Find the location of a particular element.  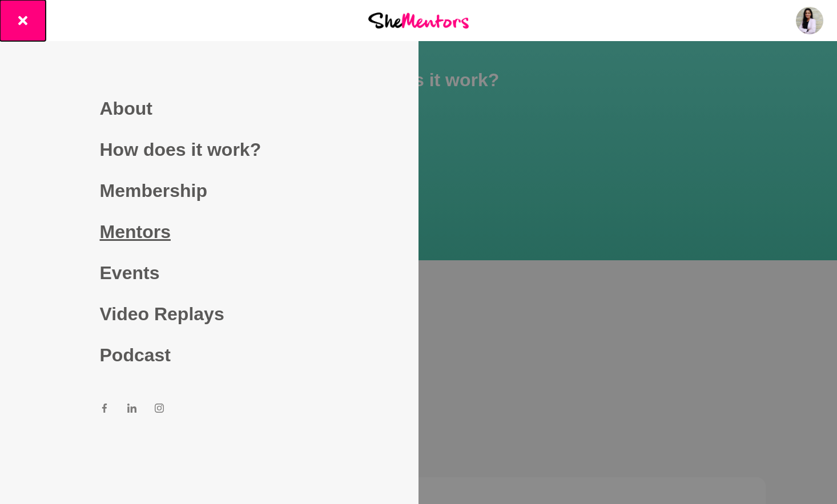

a: Mentors is located at coordinates (209, 232).